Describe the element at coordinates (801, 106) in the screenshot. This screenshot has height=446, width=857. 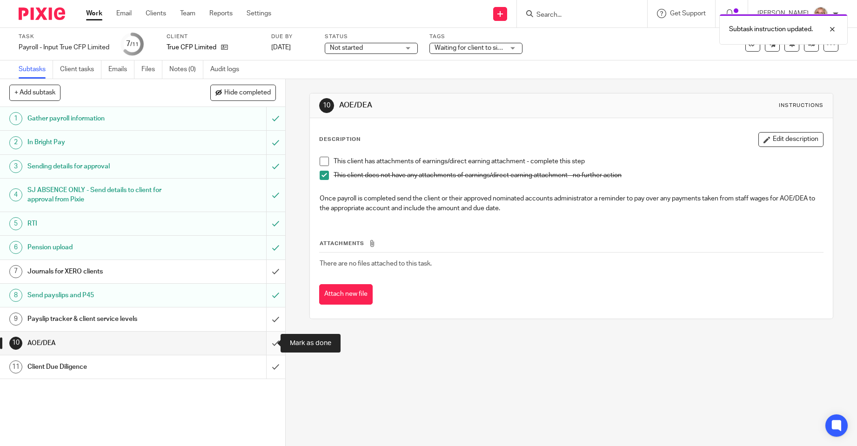
I see `div: Instructions` at that location.